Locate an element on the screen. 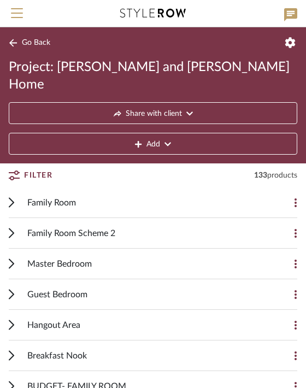 This screenshot has width=306, height=388. span: Family Room is located at coordinates (51, 203).